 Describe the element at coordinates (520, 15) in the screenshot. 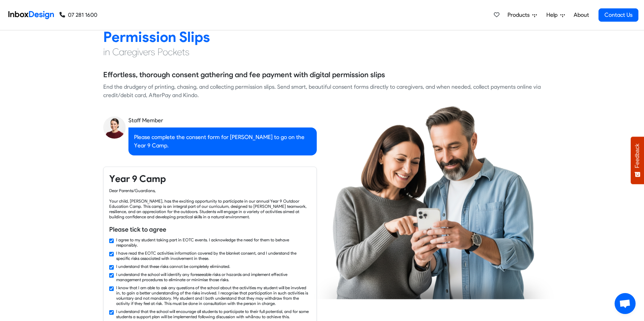

I see `span: Products` at that location.